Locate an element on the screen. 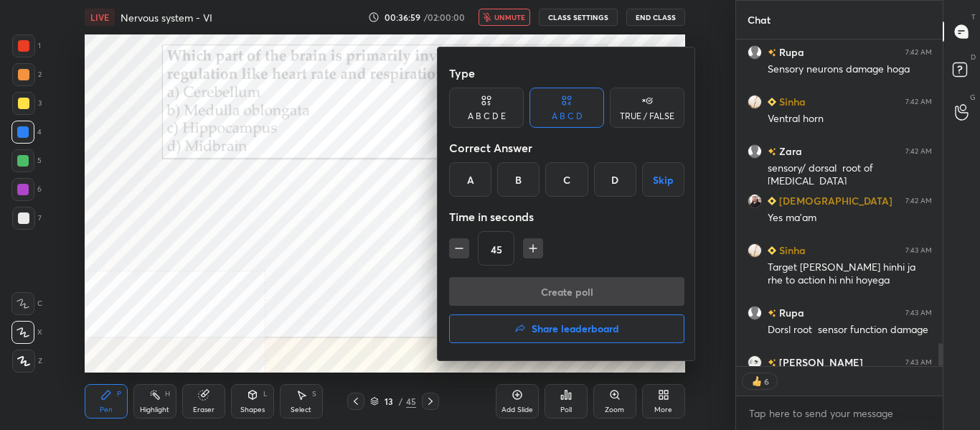 The image size is (980, 430). div: A is located at coordinates (470, 179).